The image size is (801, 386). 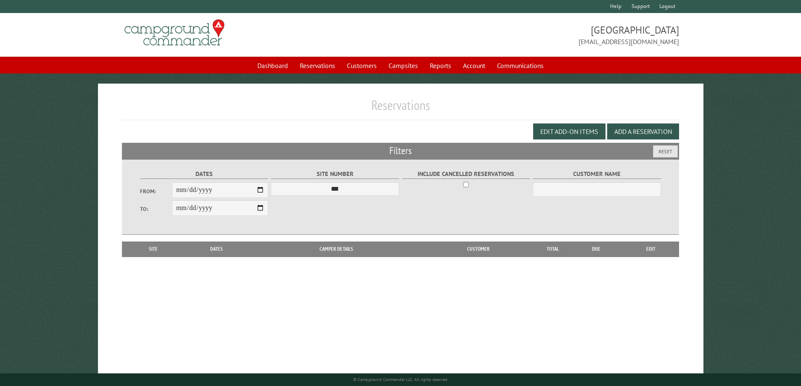 I want to click on a: Campsites, so click(x=403, y=66).